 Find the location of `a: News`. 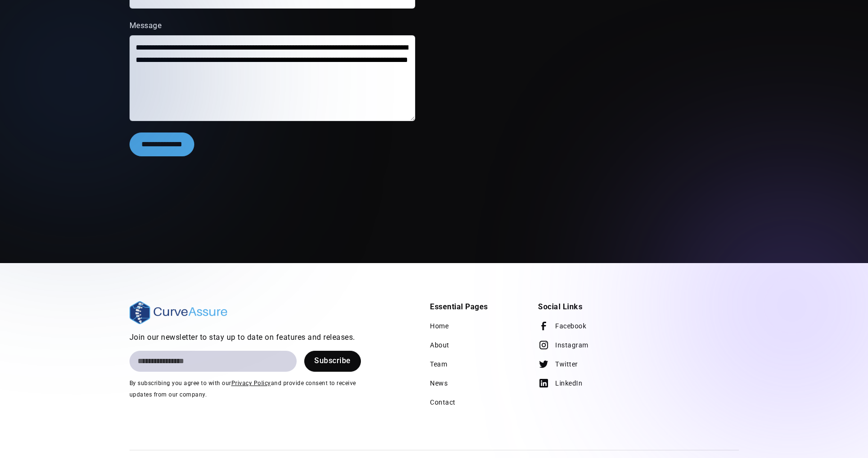

a: News is located at coordinates (438, 383).